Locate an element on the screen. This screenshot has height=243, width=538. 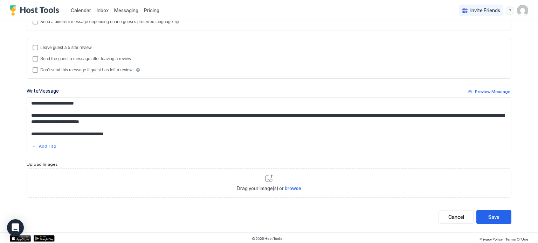
button: Preview Message is located at coordinates (489, 92).